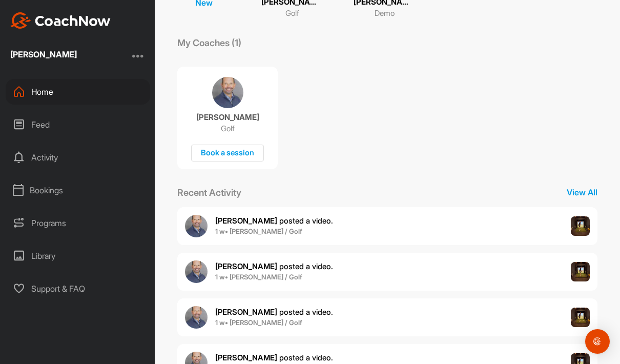 This screenshot has width=620, height=364. What do you see at coordinates (78, 223) in the screenshot?
I see `div: Programs` at bounding box center [78, 223].